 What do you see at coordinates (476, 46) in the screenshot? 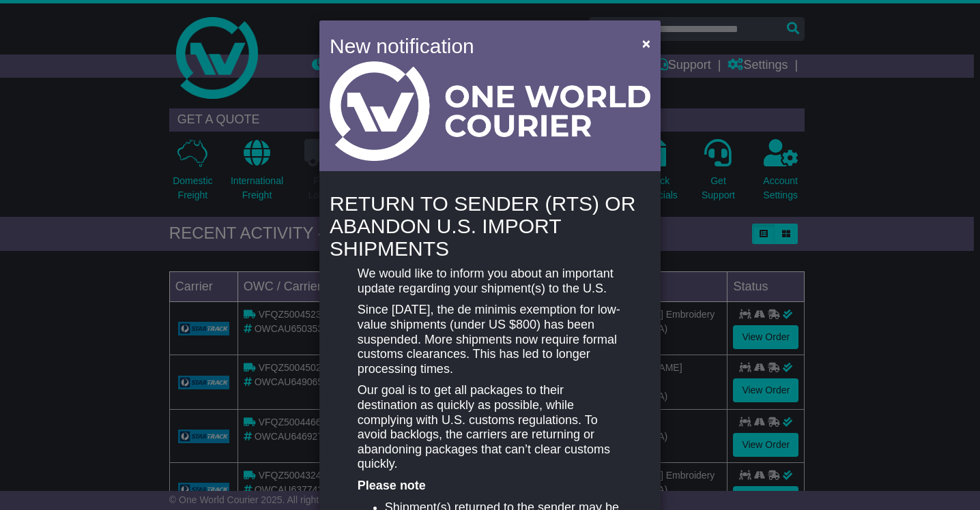
I see `h4: New notification` at bounding box center [476, 46].